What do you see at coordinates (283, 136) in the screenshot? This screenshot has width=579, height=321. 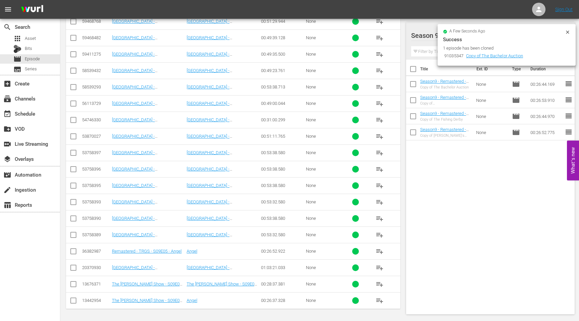 I see `div: 00:51:11.765` at bounding box center [283, 136].